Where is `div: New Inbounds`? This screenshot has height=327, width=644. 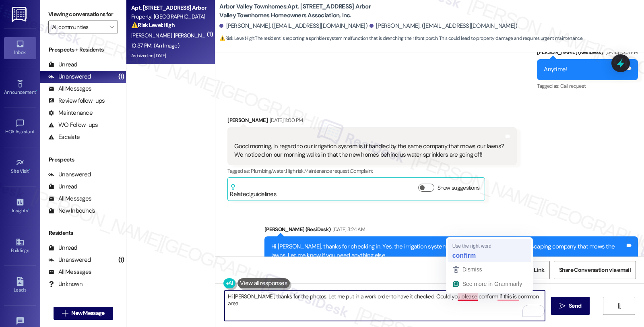 div: New Inbounds is located at coordinates (71, 211).